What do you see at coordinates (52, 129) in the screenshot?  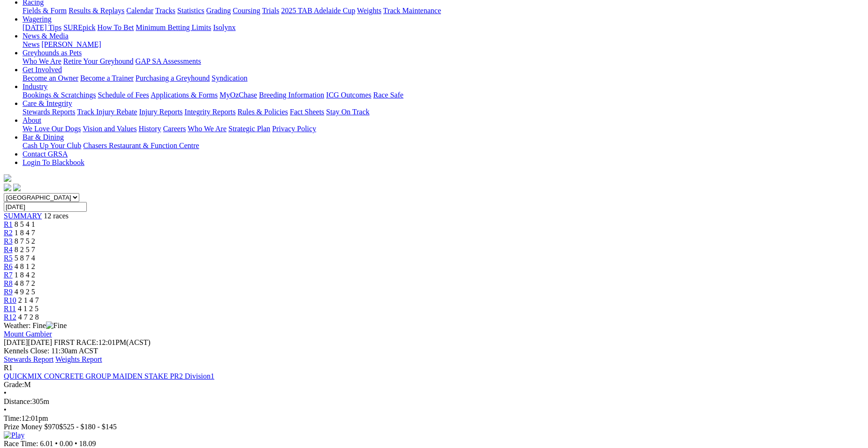 I see `a: We Love Our Dogs` at bounding box center [52, 129].